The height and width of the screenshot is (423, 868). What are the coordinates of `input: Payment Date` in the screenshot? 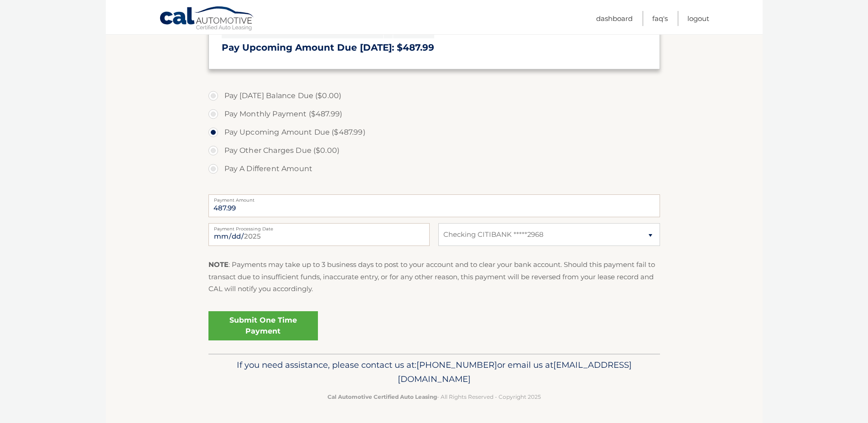 It's located at (319, 234).